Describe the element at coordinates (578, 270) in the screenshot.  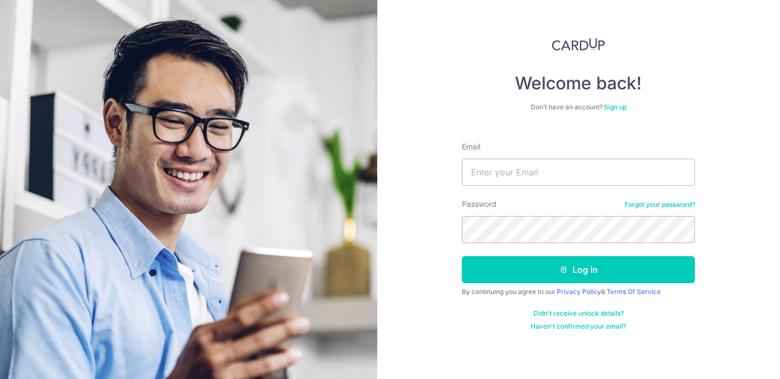
I see `button: Log in` at that location.